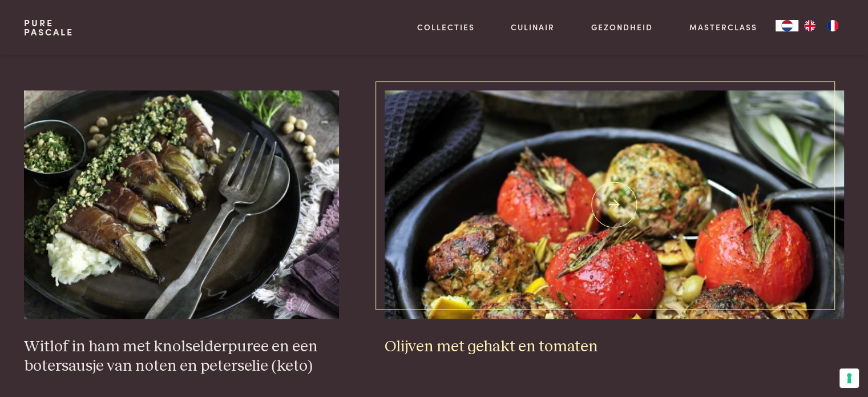 The height and width of the screenshot is (397, 868). Describe the element at coordinates (833, 25) in the screenshot. I see `a: FR` at that location.